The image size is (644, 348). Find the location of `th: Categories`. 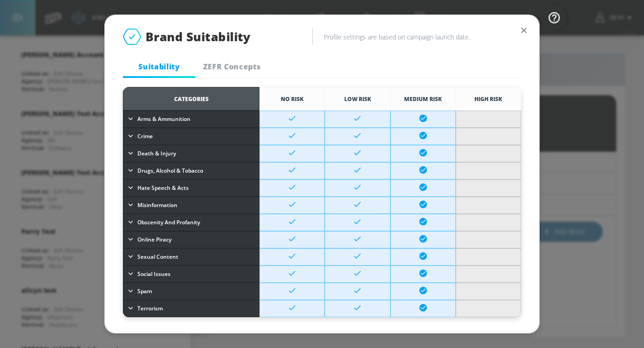

th: Categories is located at coordinates (191, 99).